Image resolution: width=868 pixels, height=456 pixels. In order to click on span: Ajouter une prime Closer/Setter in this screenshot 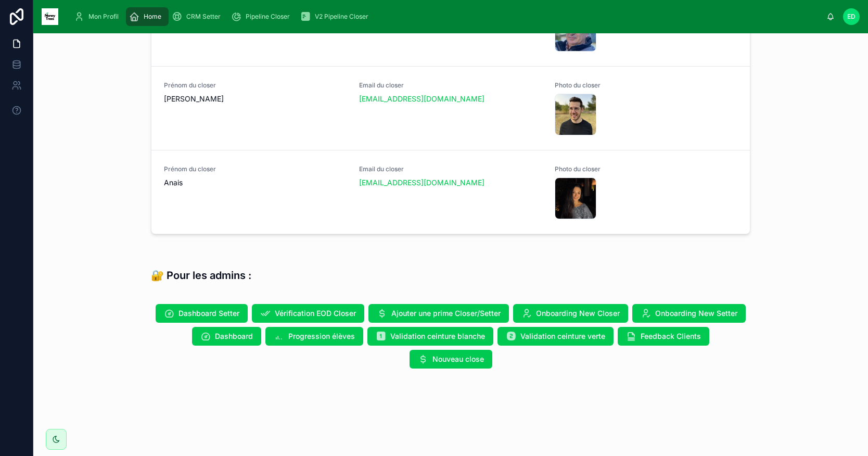, I will do `click(446, 313)`.